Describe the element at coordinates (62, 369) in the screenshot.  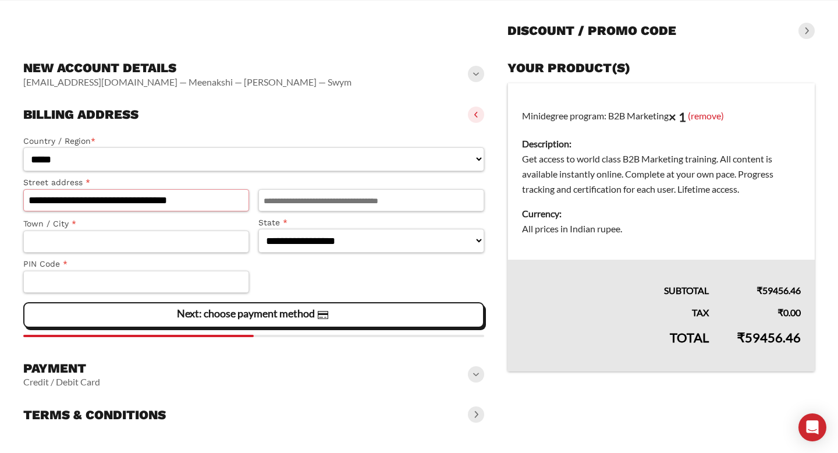
I see `h3: Payment` at that location.